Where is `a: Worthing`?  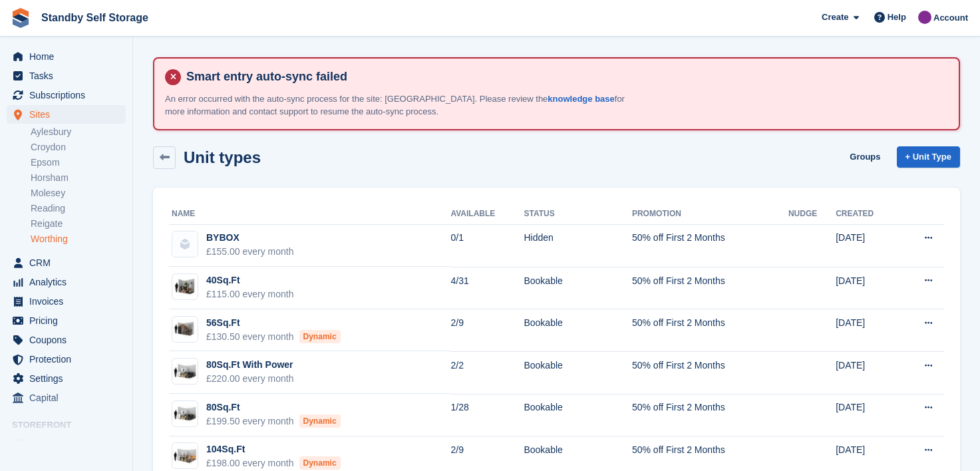 a: Worthing is located at coordinates (78, 239).